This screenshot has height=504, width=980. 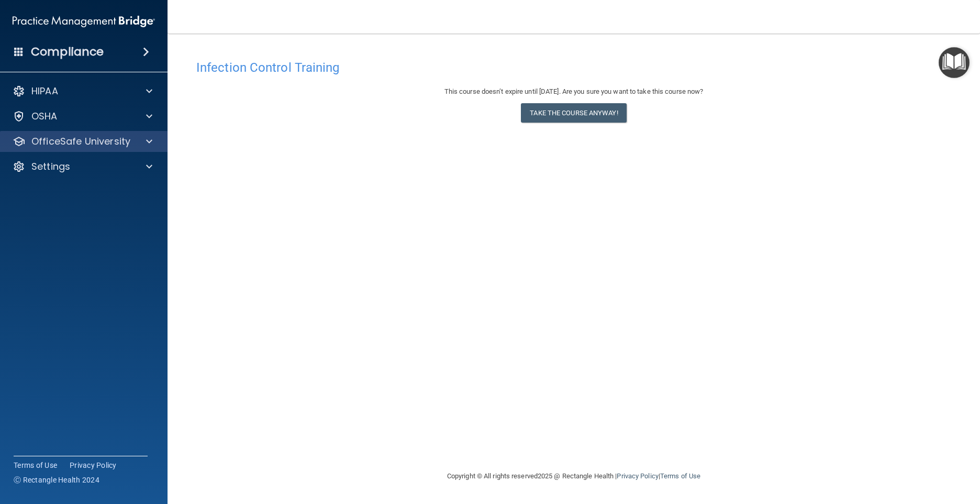 I want to click on div: Copyright © All rights reserved 2025 @ Rectangle Health | |, so click(x=574, y=476).